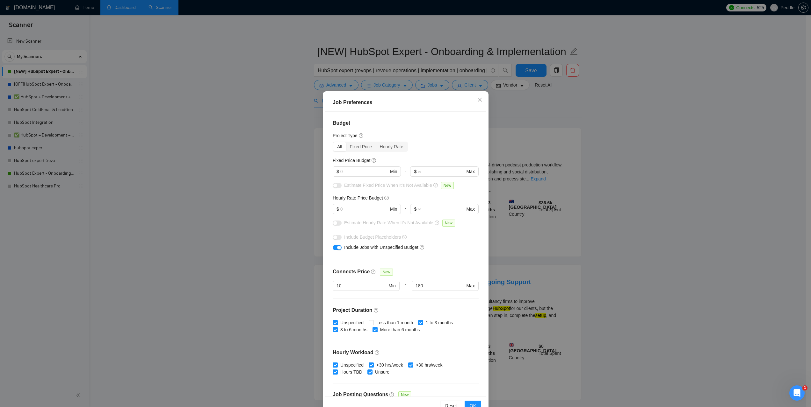  I want to click on span: Estimate Fixed Price When It’s Not Available, so click(388, 185).